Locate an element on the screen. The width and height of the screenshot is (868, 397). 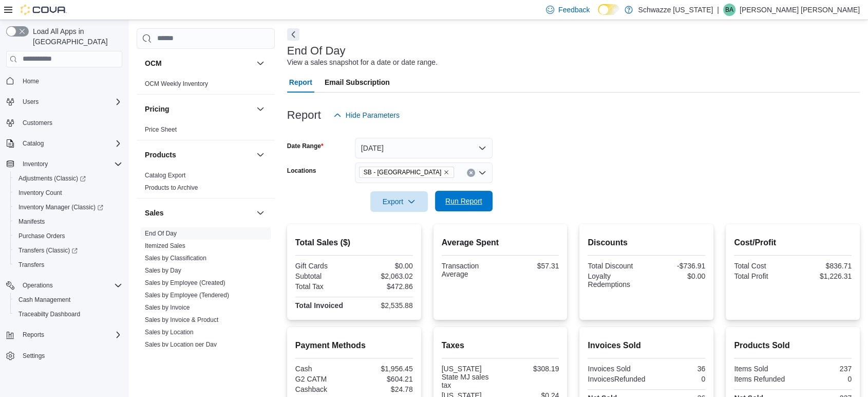
span: Reports is located at coordinates (70, 335).